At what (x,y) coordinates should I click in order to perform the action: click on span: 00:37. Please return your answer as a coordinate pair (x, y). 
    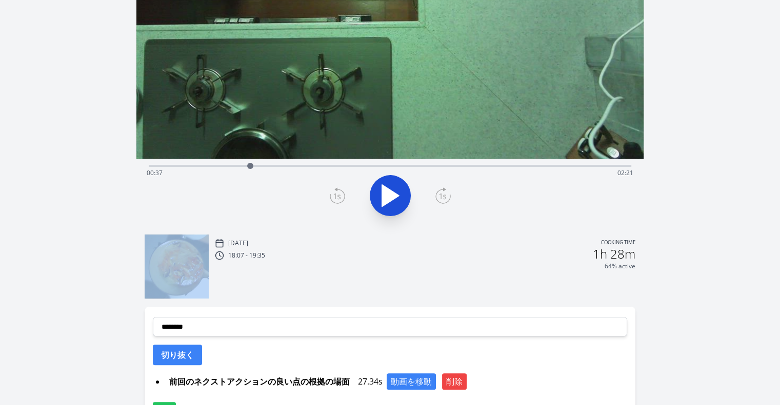
    Looking at the image, I should click on (154, 173).